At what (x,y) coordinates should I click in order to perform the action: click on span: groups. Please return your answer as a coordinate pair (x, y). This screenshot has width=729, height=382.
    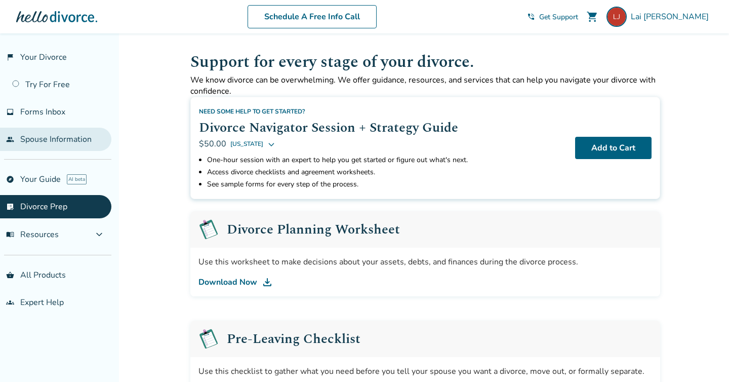
    Looking at the image, I should click on (10, 302).